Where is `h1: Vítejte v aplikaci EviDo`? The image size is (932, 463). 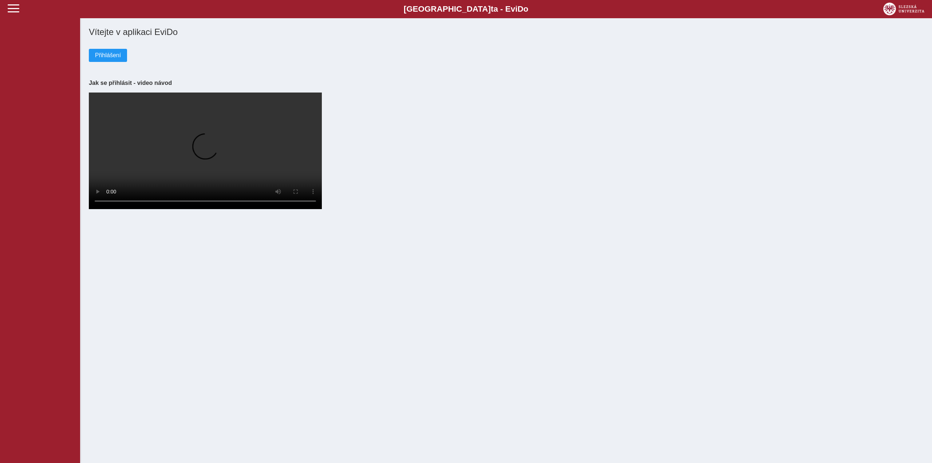
h1: Vítejte v aplikaci EviDo is located at coordinates (506, 32).